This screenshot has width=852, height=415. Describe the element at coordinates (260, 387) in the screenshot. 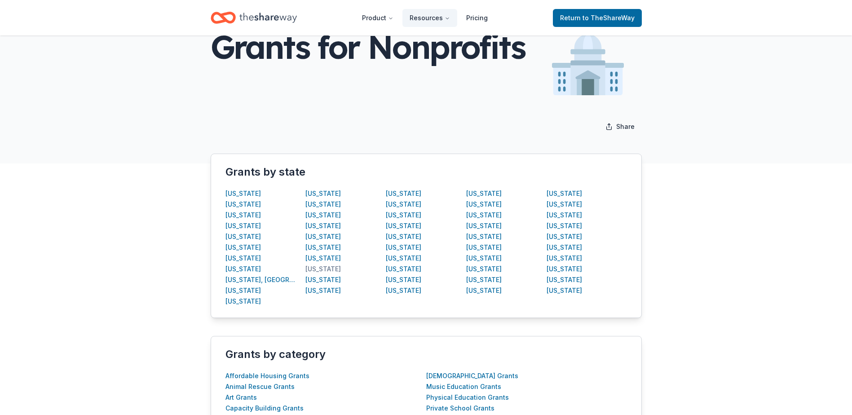

I see `button: Animal Rescue Grants` at that location.